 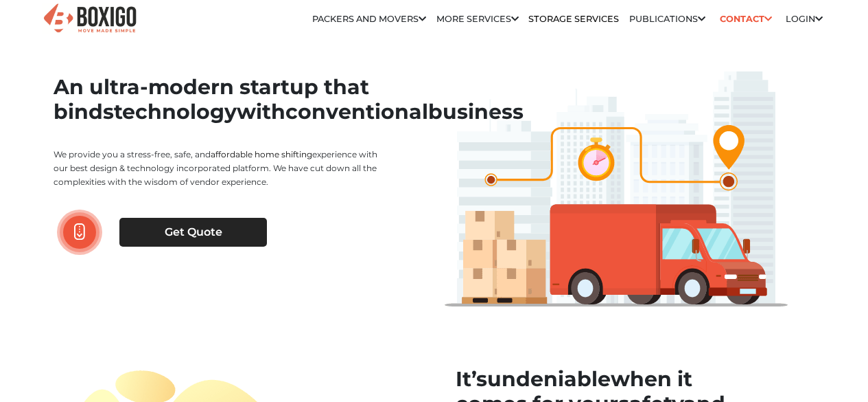 What do you see at coordinates (667, 19) in the screenshot?
I see `a: Publications` at bounding box center [667, 19].